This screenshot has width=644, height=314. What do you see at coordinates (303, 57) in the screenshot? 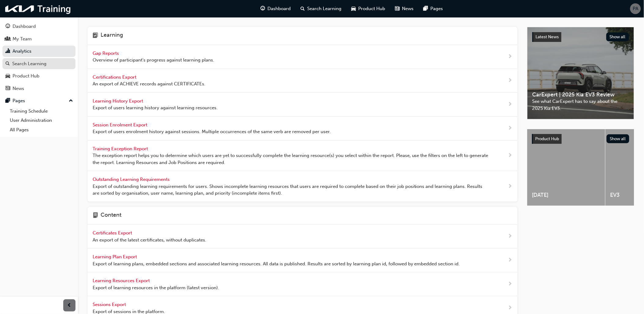
I see `a: Gap Reports Overview of participant's progress against learning plans.next-icon` at bounding box center [303, 57].